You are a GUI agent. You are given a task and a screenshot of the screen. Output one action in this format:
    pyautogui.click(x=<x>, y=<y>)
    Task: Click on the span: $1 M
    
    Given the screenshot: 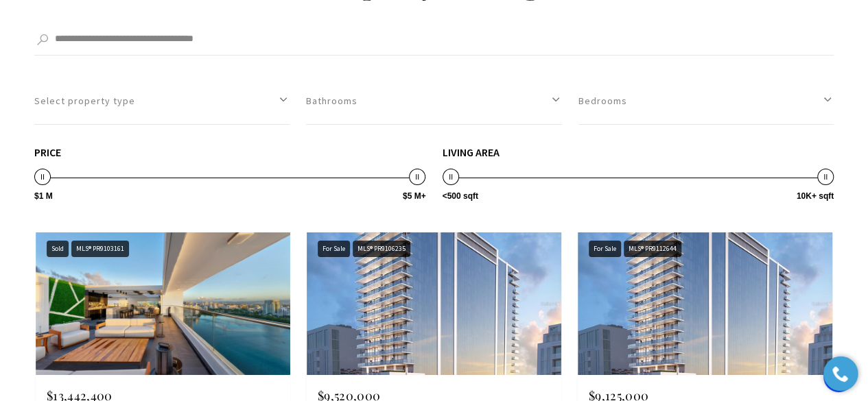 What is the action you would take?
    pyautogui.click(x=43, y=196)
    